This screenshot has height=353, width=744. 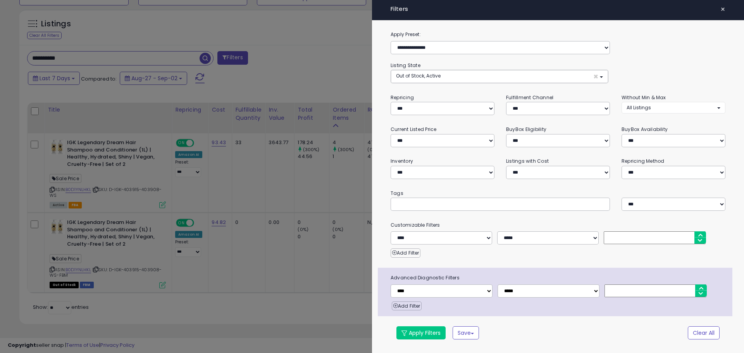 What do you see at coordinates (674, 107) in the screenshot?
I see `button: All Listings` at bounding box center [674, 107].